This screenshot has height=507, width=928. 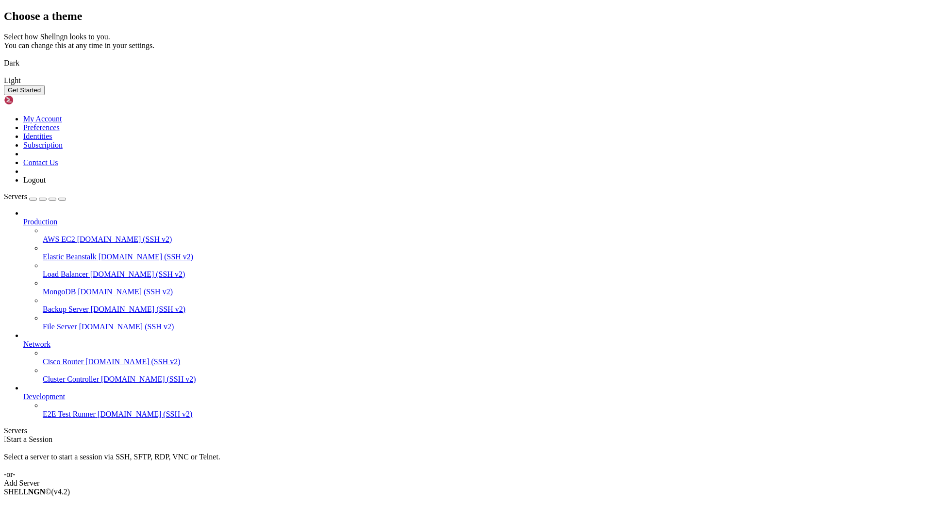 I want to click on span: 4.2.0, so click(x=61, y=491).